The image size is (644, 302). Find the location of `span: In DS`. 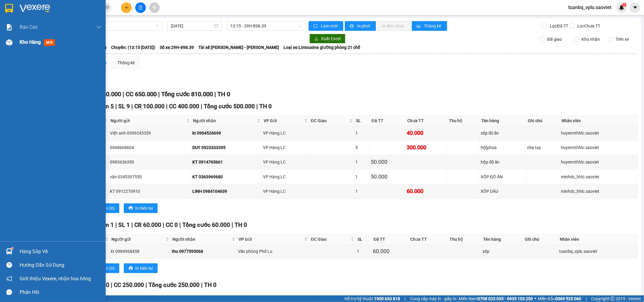

span: In DS is located at coordinates (109, 208).